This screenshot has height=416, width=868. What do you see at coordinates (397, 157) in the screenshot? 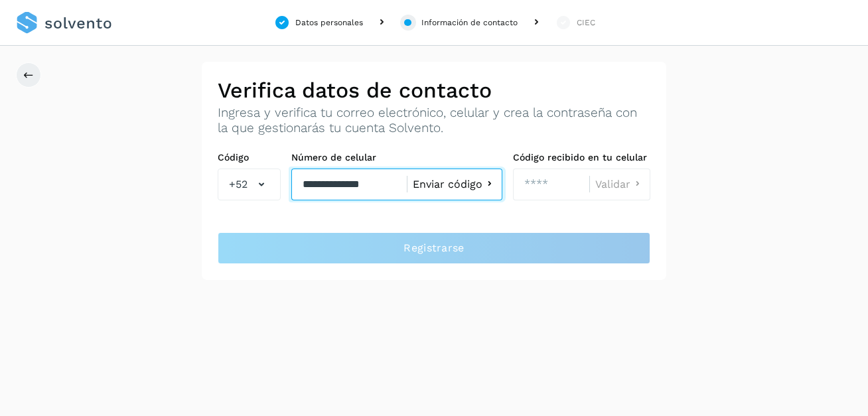
I see `label: Número de celular` at bounding box center [397, 157].